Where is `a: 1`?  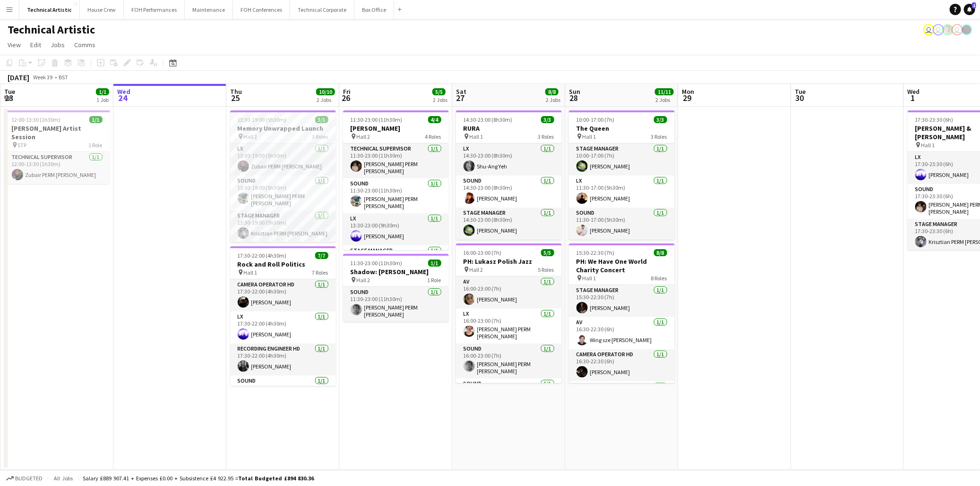 a: 1 is located at coordinates (970, 10).